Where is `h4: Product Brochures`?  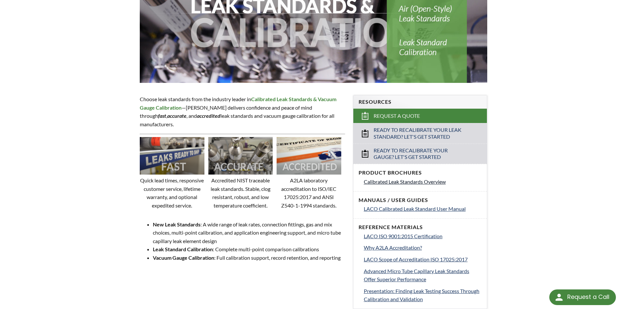
h4: Product Brochures is located at coordinates (420, 173).